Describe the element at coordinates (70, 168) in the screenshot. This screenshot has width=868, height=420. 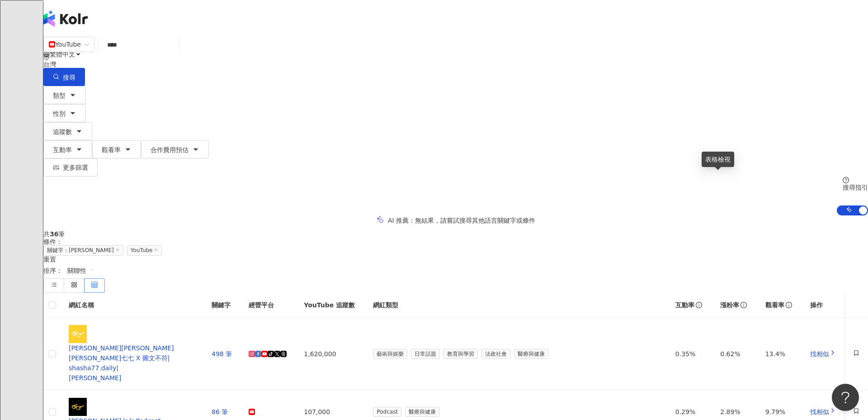
I see `button: 更多篩選` at that location.